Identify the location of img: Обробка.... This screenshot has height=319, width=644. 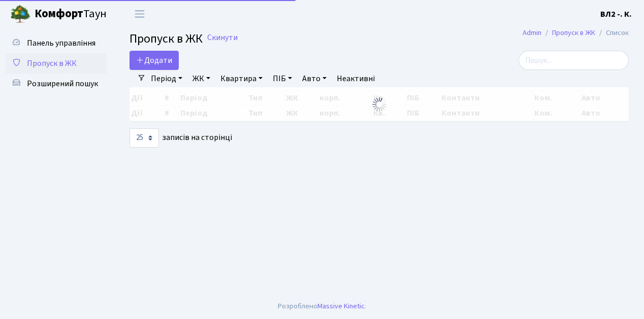
(379, 104).